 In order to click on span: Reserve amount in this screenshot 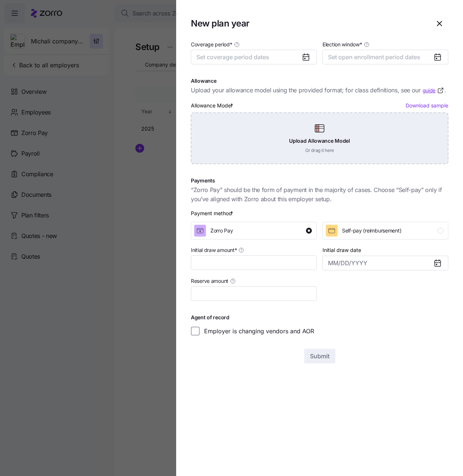, I will do `click(210, 281)`.